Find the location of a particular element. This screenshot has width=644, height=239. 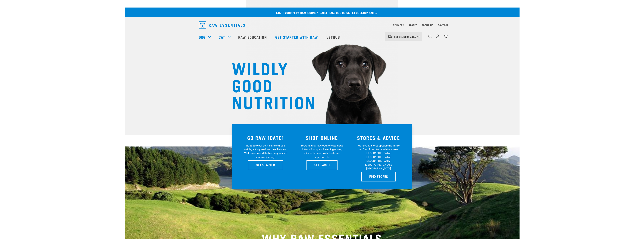

a: take our quick pet questionnaire. is located at coordinates (353, 13).